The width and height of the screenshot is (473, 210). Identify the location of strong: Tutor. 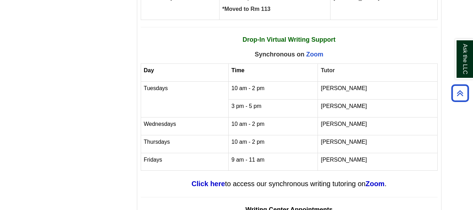
(328, 70).